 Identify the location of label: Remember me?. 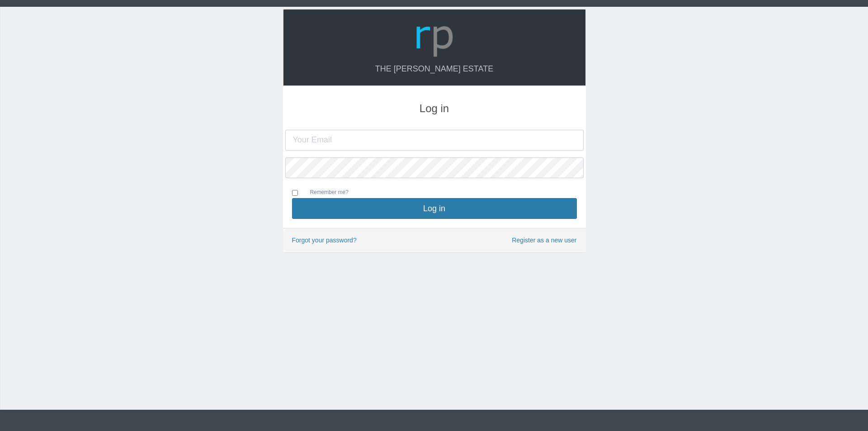
(325, 193).